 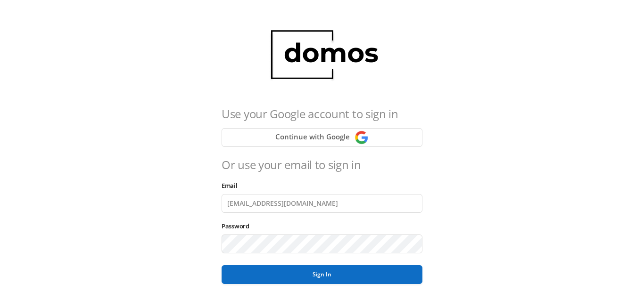 I want to click on button: Sign In, so click(x=322, y=274).